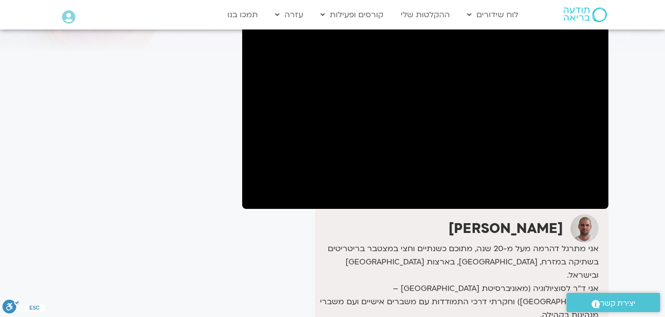 The image size is (665, 317). I want to click on a: תמכו בנו, so click(243, 15).